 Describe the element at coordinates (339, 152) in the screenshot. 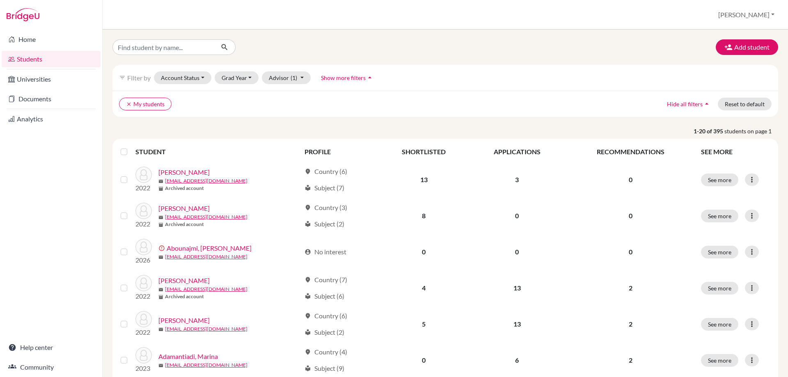

I see `th: PROFILE` at that location.